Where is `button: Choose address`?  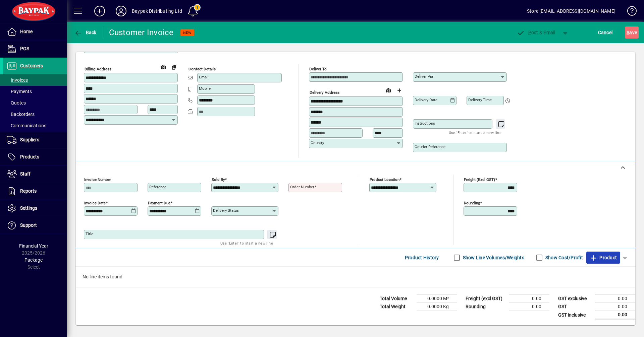
button: Choose address is located at coordinates (399, 90).